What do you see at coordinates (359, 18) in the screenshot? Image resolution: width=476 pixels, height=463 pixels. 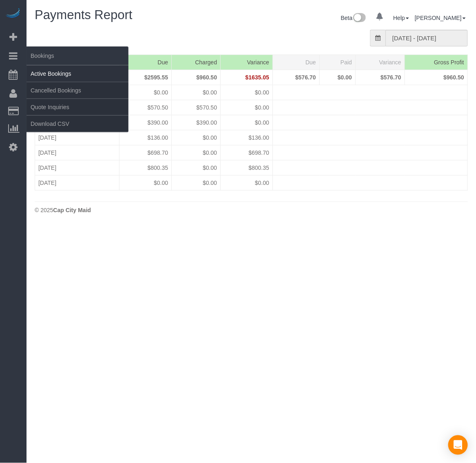 I see `img: New interface` at bounding box center [359, 18].